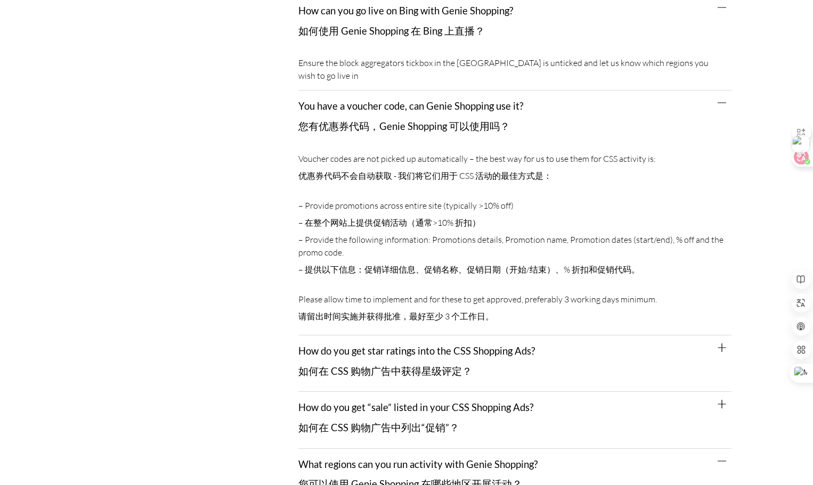 Image resolution: width=813 pixels, height=485 pixels. I want to click on font: 请留出时间实施并获得批准，最好至少 3 个工作日。, so click(396, 316).